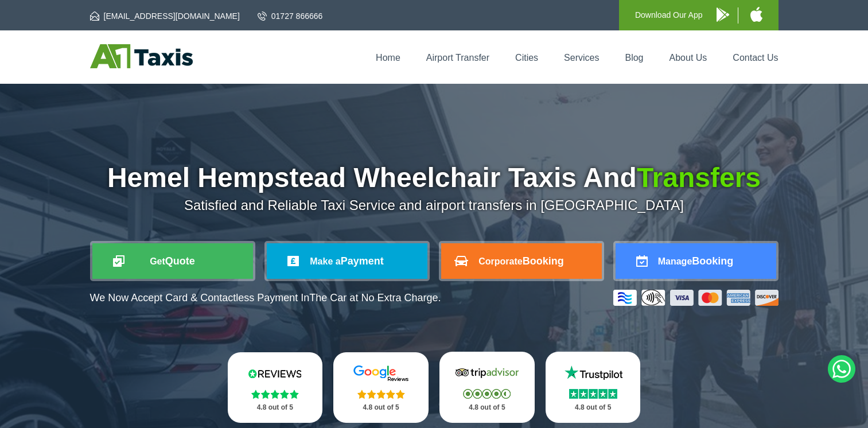  What do you see at coordinates (375, 298) in the screenshot?
I see `span: The Car at No Extra Charge.` at bounding box center [375, 298].